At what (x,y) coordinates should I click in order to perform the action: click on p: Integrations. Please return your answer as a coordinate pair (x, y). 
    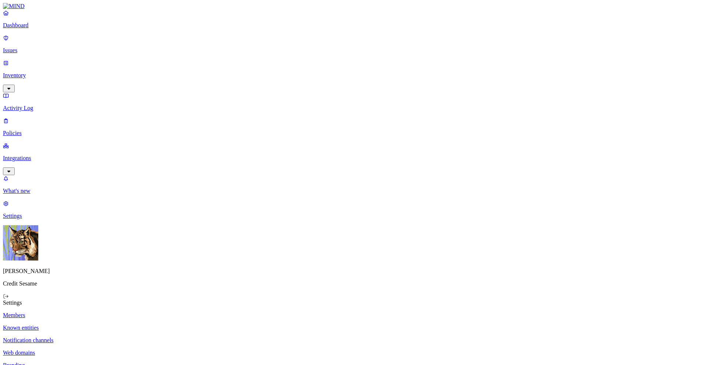
    Looking at the image, I should click on (354, 158).